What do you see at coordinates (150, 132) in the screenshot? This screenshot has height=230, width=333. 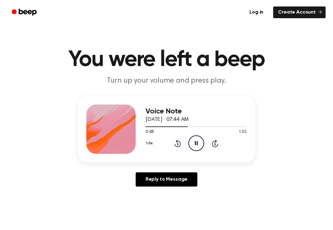 I see `span: 0:48` at bounding box center [150, 132].